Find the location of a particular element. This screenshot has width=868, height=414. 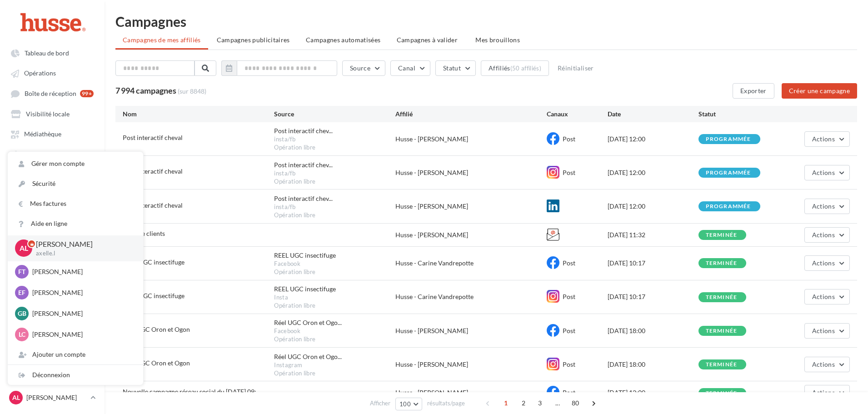

span: Campagnes automatisées is located at coordinates (343, 39).